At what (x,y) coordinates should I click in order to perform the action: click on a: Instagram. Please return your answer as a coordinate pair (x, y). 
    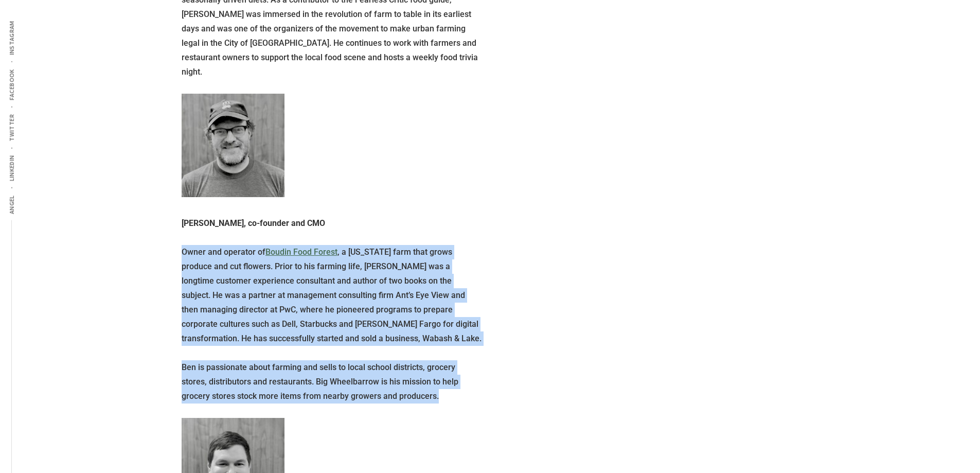
    Looking at the image, I should click on (11, 38).